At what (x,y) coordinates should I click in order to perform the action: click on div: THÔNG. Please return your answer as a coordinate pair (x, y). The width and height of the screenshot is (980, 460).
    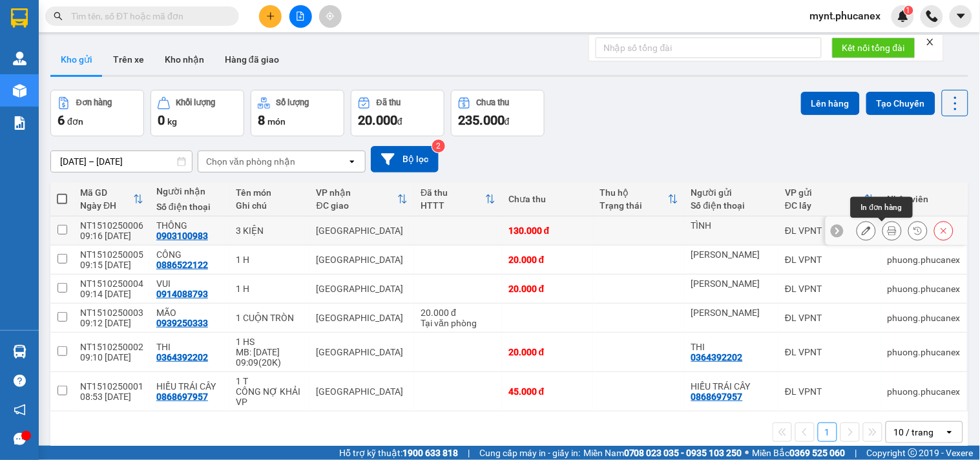
    Looking at the image, I should click on (190, 225).